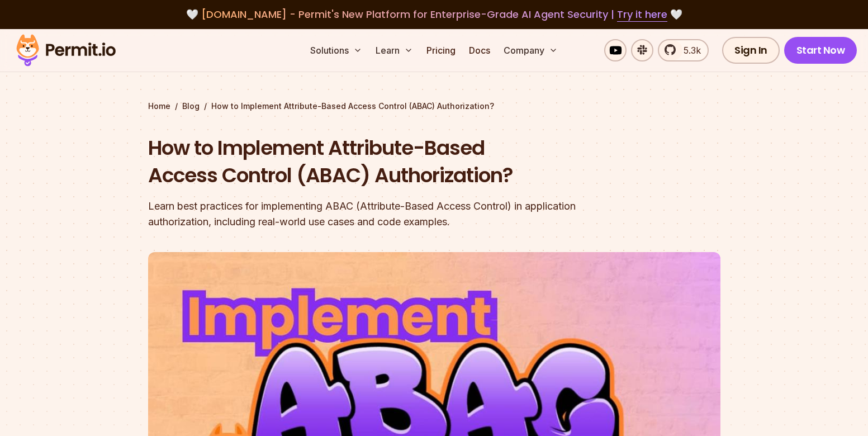 This screenshot has height=436, width=868. I want to click on a: Home, so click(159, 106).